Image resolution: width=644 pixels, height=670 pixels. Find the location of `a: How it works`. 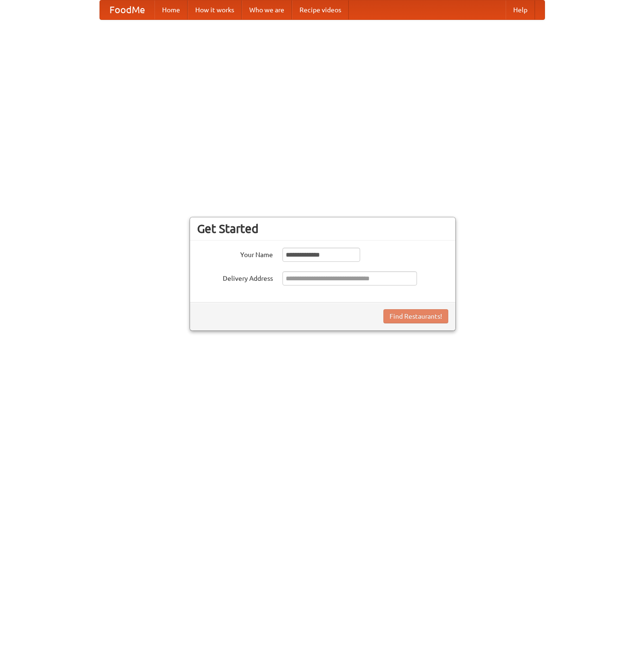

a: How it works is located at coordinates (215, 10).